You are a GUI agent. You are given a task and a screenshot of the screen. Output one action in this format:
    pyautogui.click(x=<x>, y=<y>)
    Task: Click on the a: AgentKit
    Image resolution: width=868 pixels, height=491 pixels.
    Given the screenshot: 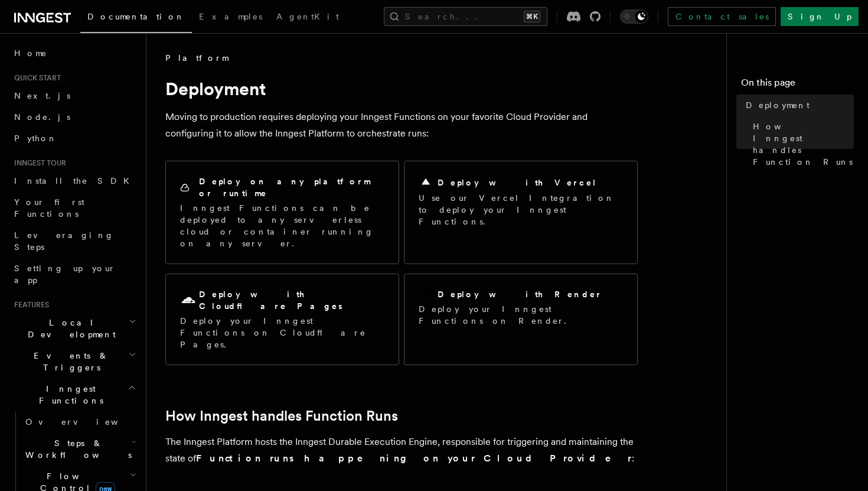 What is the action you would take?
    pyautogui.click(x=307, y=17)
    